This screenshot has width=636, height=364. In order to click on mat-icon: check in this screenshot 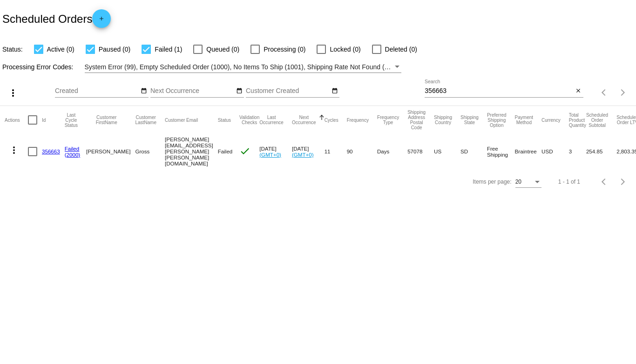, I will do `click(245, 151)`.